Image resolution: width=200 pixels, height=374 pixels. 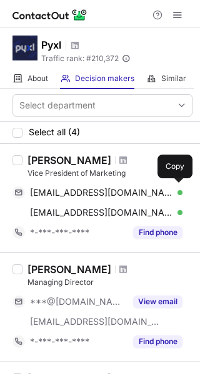 What do you see at coordinates (54, 132) in the screenshot?
I see `span: Select all (4)` at bounding box center [54, 132].